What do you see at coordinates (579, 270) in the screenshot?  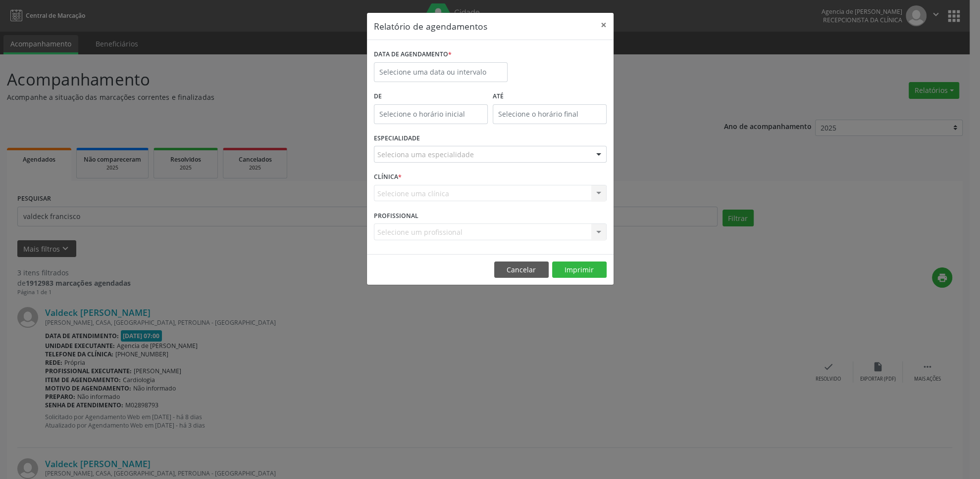 I see `button: Imprimir` at bounding box center [579, 270].